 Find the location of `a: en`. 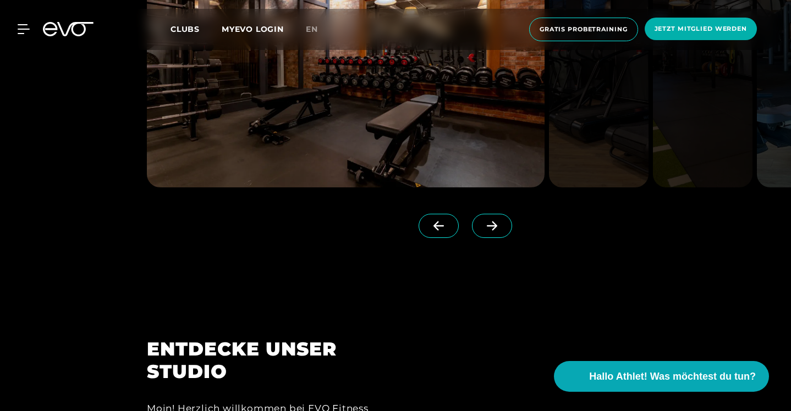

a: en is located at coordinates (318, 29).